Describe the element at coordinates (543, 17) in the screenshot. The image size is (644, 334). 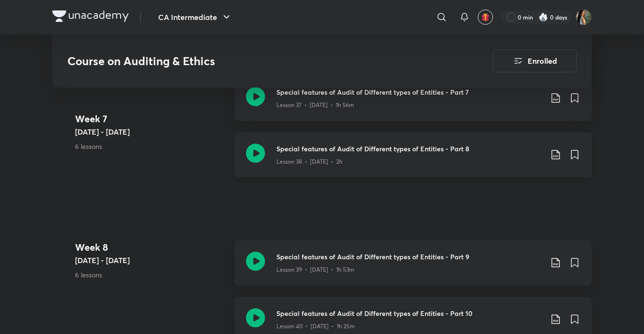
I see `img: streak` at that location.